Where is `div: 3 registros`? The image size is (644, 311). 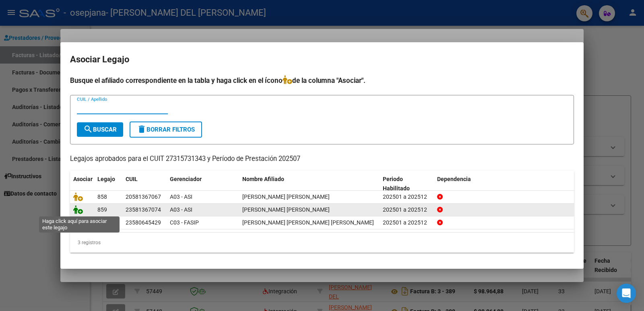 div: 3 registros is located at coordinates (322, 243).